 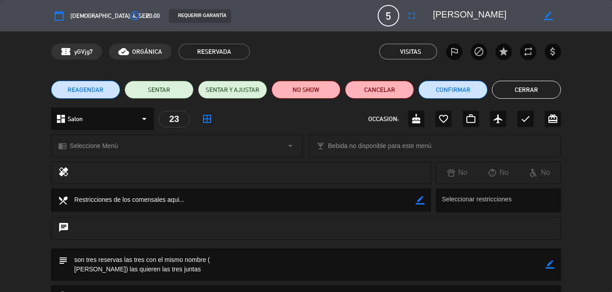 What do you see at coordinates (412, 16) in the screenshot?
I see `i: fullscreen` at bounding box center [412, 16].